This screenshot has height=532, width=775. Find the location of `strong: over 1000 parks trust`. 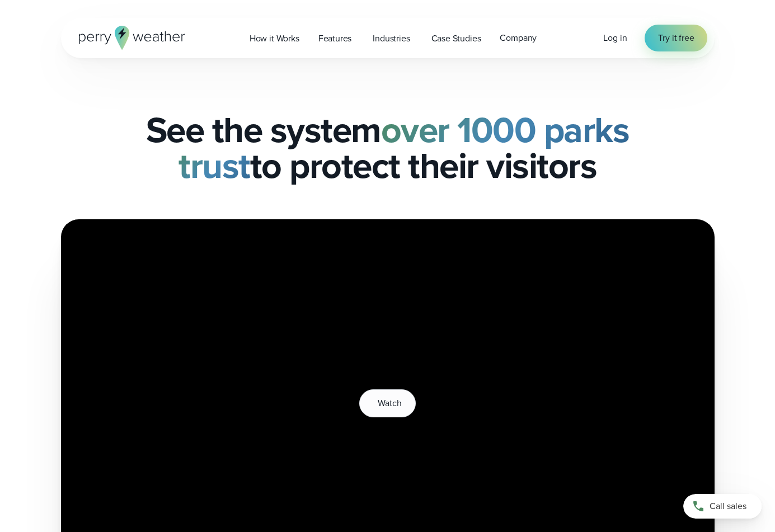

strong: over 1000 parks trust is located at coordinates (403, 147).